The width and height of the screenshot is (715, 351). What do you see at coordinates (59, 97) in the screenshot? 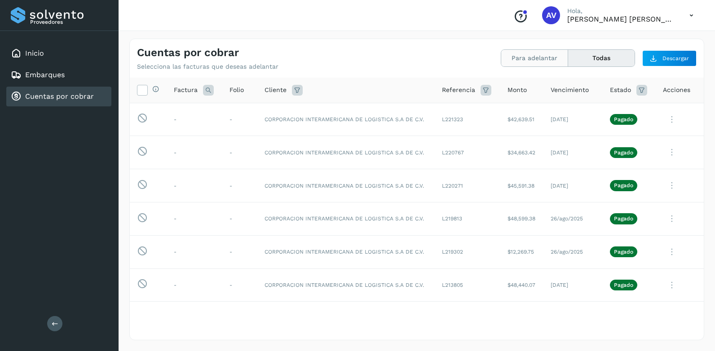
I see `div: Cuentas por cobrar` at bounding box center [59, 97].